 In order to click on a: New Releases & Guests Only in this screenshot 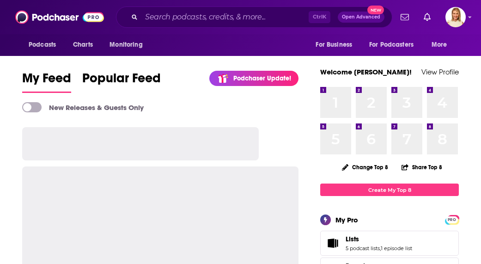, I will do `click(83, 107)`.